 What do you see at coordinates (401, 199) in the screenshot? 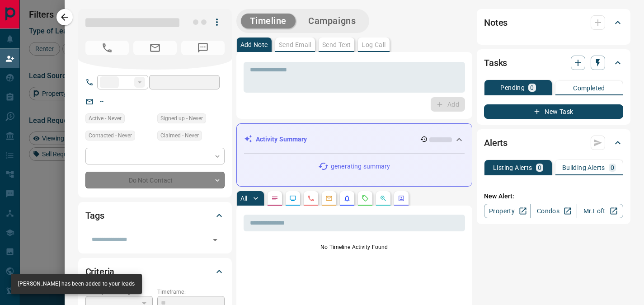
I see `svg: Agent Actions` at bounding box center [401, 199].